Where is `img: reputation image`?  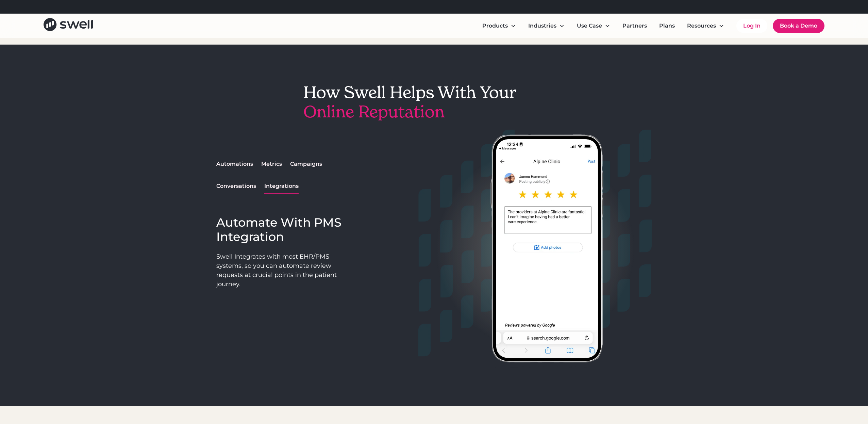 img: reputation image is located at coordinates (535, 248).